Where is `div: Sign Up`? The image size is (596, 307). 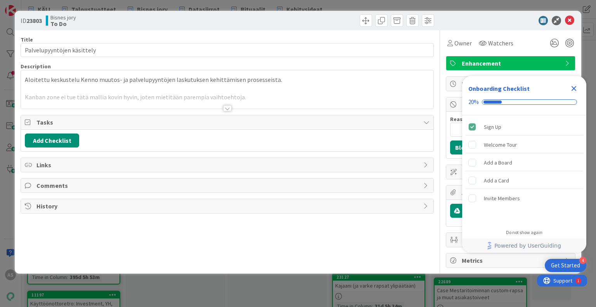 div: Sign Up is located at coordinates (493, 127).